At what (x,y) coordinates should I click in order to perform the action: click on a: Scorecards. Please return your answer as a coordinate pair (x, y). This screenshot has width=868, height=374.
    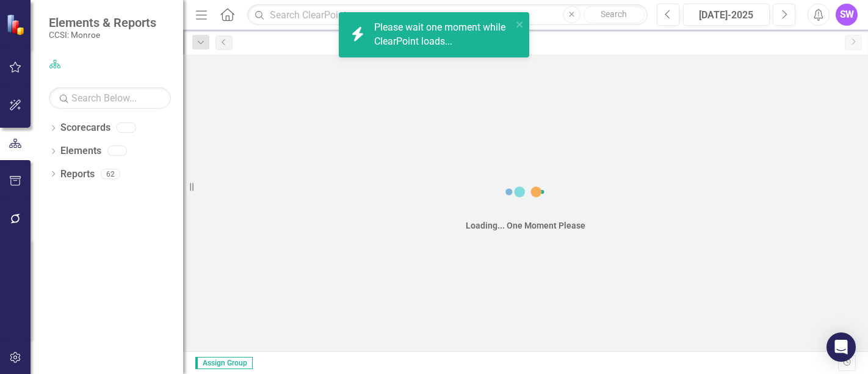
    Looking at the image, I should click on (85, 128).